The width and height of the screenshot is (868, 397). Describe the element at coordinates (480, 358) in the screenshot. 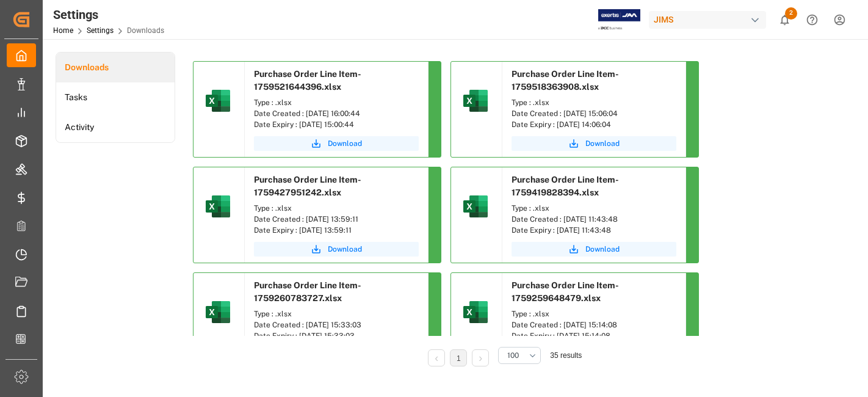

I see `li: Next Page` at that location.